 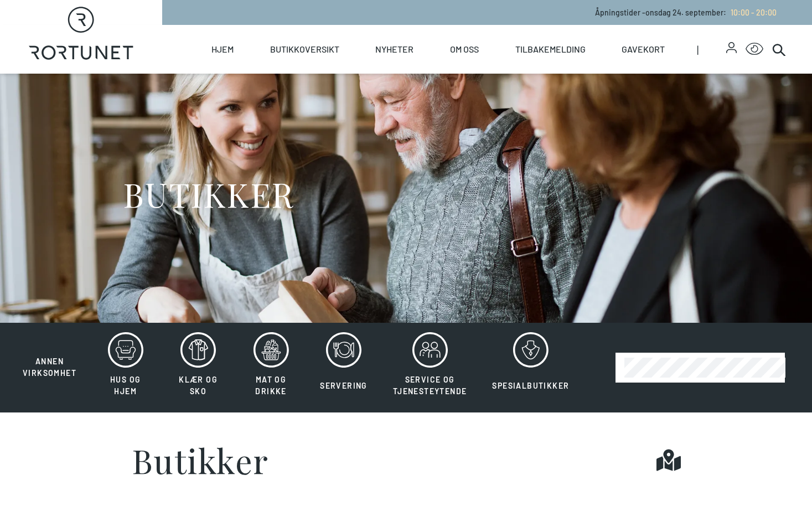 What do you see at coordinates (755, 49) in the screenshot?
I see `button: Open Accessibility Menu` at bounding box center [755, 49].